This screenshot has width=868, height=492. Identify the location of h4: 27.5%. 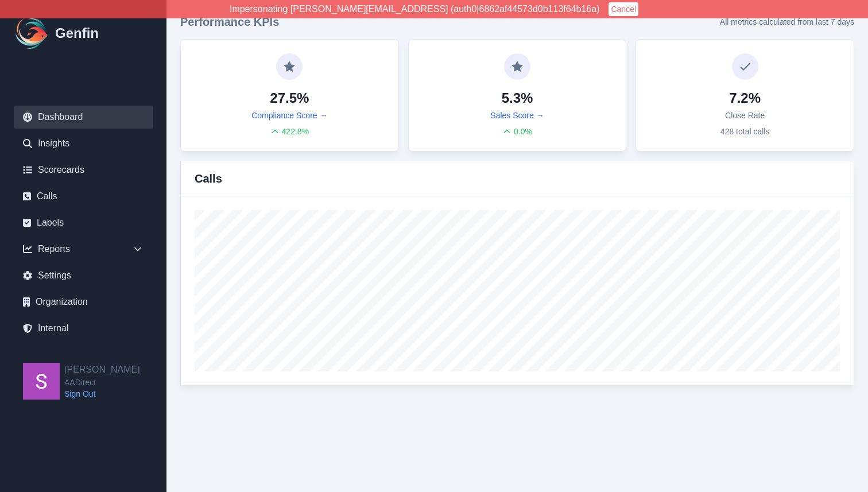
(290, 98).